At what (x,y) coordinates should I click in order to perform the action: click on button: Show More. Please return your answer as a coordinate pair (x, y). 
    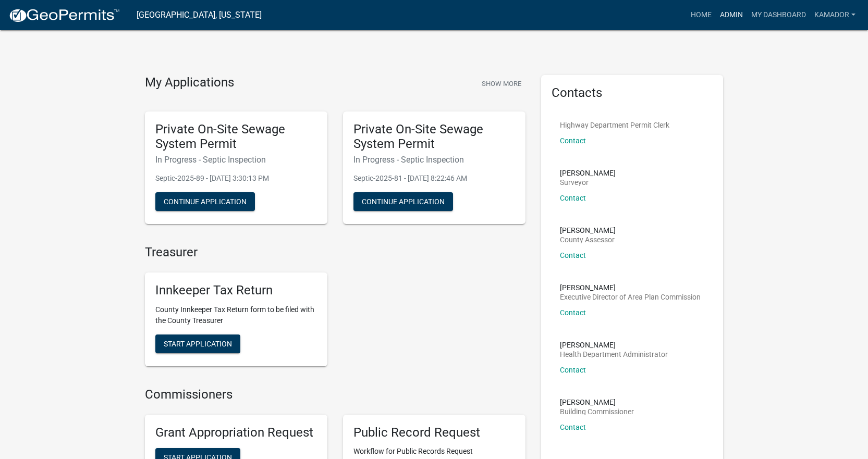
    Looking at the image, I should click on (502, 83).